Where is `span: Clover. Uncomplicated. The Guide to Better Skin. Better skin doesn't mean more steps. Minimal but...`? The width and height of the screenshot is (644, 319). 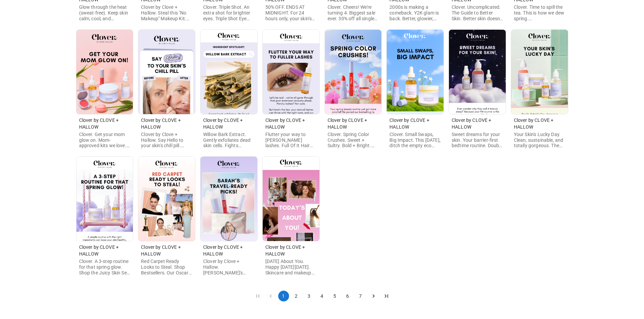
span: Clover. Uncomplicated. The Guide to Better Skin. Better skin doesn't mean more steps. Minimal but... is located at coordinates (477, 38).